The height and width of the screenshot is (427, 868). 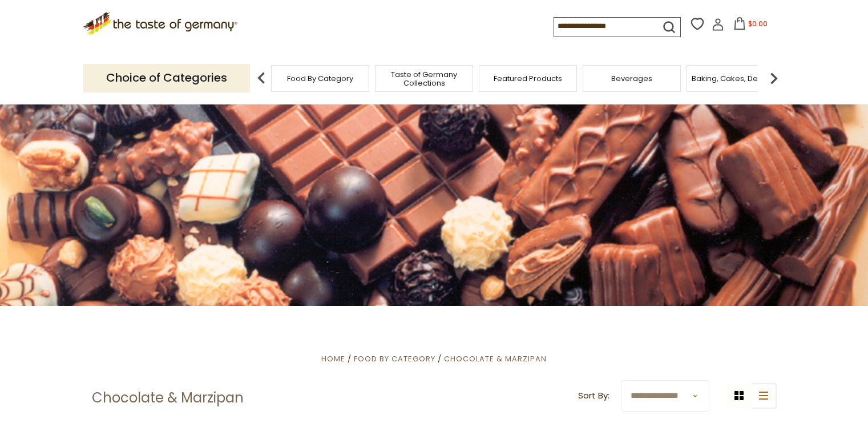 I want to click on span: Featured Products, so click(x=528, y=78).